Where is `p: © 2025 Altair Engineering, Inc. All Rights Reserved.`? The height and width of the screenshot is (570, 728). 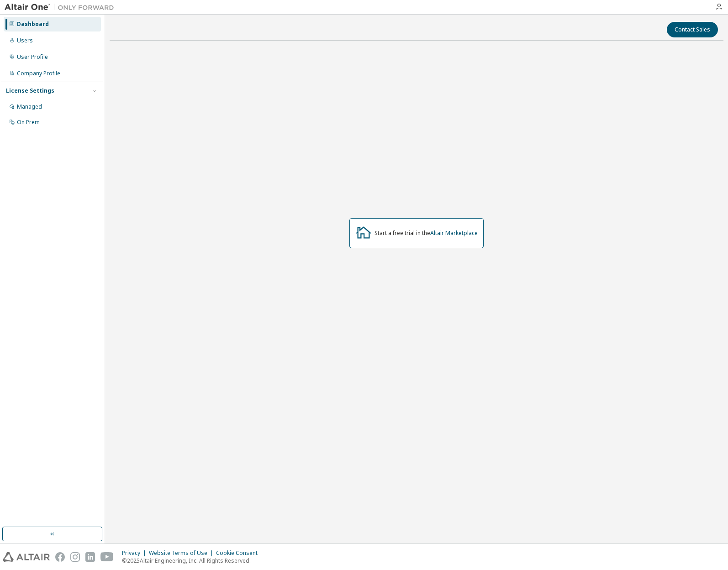 p: © 2025 Altair Engineering, Inc. All Rights Reserved. is located at coordinates (193, 560).